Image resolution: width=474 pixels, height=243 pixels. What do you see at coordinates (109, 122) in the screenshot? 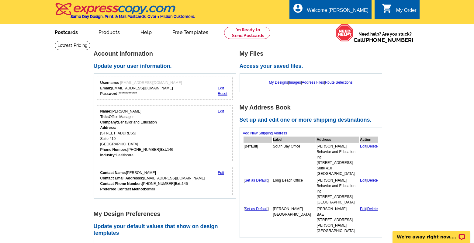
I see `strong: Company:` at bounding box center [109, 122].